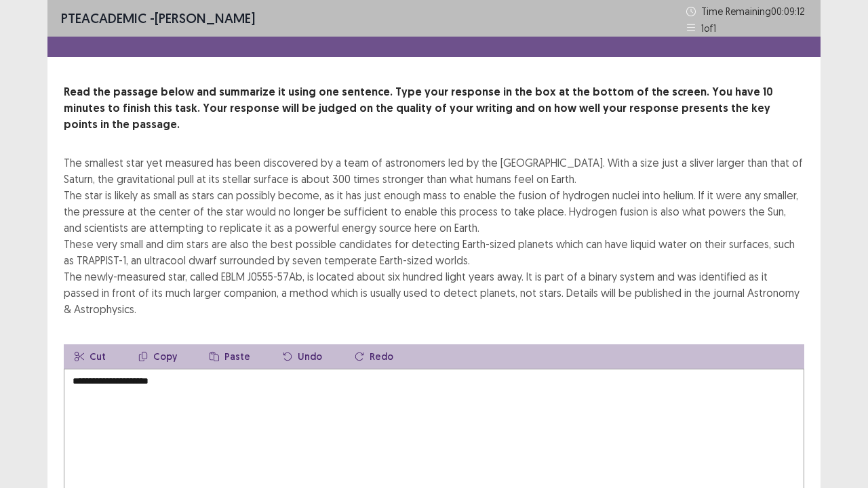 The width and height of the screenshot is (868, 488). I want to click on button: Undo, so click(302, 356).